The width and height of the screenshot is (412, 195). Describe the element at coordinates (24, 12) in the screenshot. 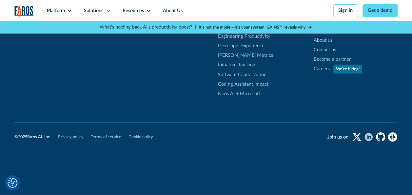

I see `img: Logo of the analytics and reporting company Faros.` at that location.